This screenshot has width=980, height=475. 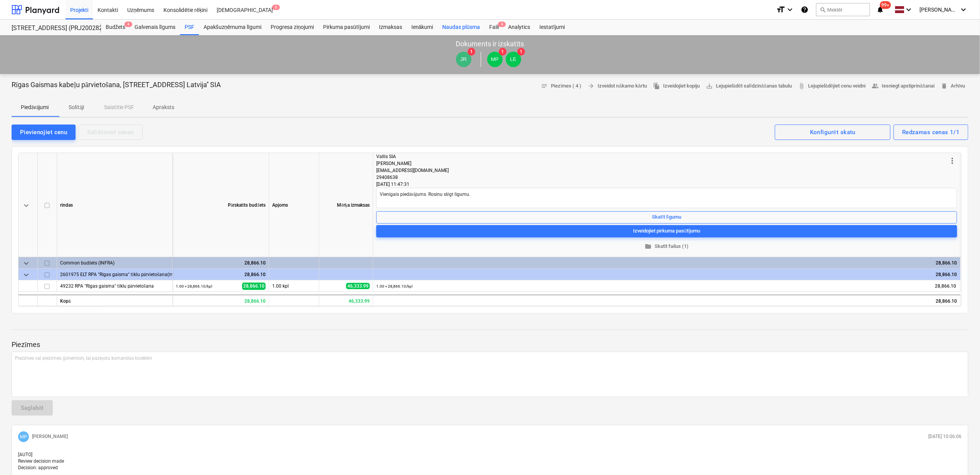 I want to click on button: Izveidojiet kopiju, so click(x=677, y=86).